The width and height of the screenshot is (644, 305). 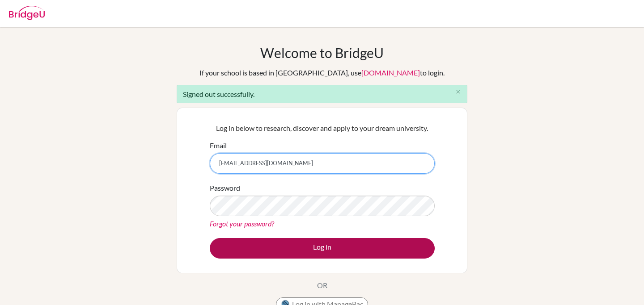 I want to click on button: Log in, so click(x=322, y=248).